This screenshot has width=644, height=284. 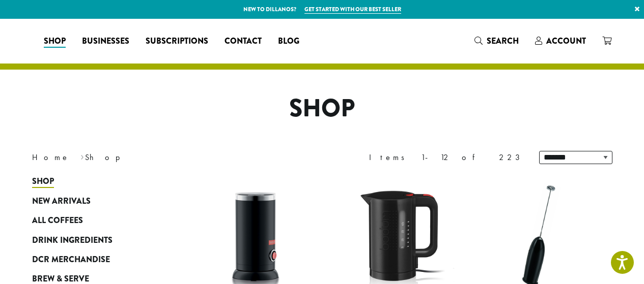 What do you see at coordinates (322, 109) in the screenshot?
I see `h1: Shop` at bounding box center [322, 109].